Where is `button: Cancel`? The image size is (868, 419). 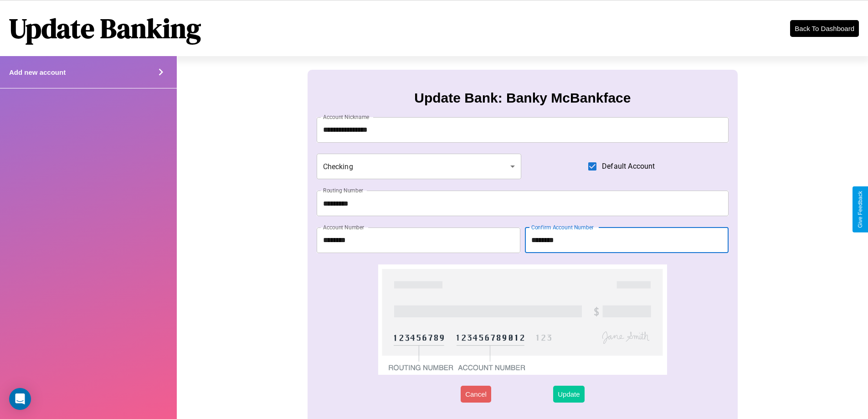
button: Cancel is located at coordinates (475, 394).